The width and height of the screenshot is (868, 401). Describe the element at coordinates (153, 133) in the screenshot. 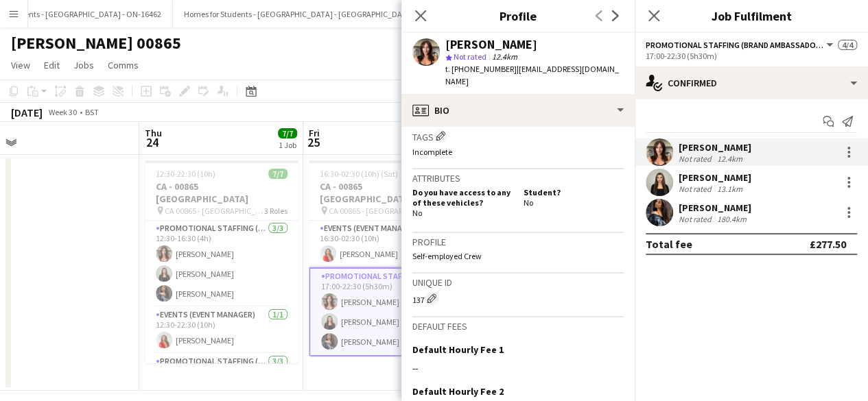

I see `span: Thu` at that location.